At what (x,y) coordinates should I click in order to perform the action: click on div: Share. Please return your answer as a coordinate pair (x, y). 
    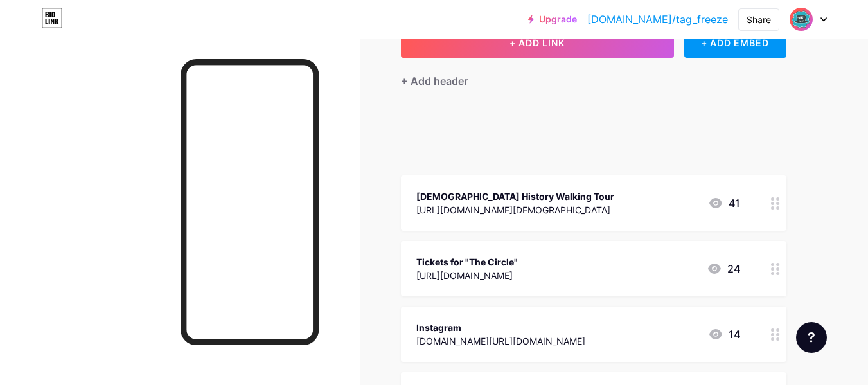
    Looking at the image, I should click on (759, 19).